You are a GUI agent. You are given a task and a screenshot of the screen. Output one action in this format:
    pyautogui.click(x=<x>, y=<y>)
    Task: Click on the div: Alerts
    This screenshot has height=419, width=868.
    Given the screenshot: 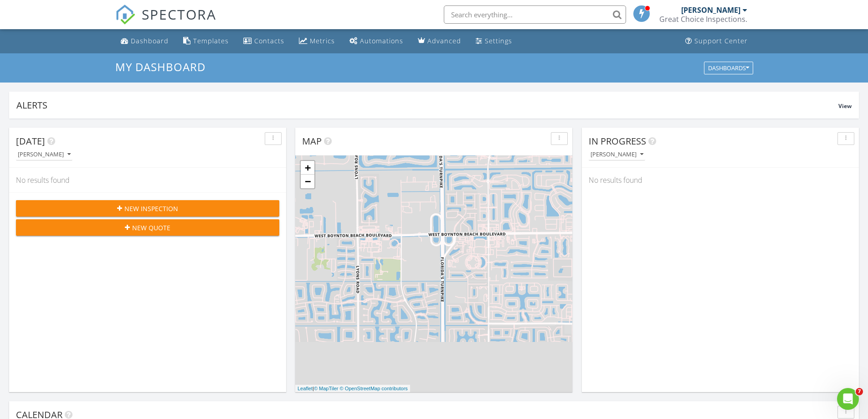 What is the action you would take?
    pyautogui.click(x=427, y=105)
    